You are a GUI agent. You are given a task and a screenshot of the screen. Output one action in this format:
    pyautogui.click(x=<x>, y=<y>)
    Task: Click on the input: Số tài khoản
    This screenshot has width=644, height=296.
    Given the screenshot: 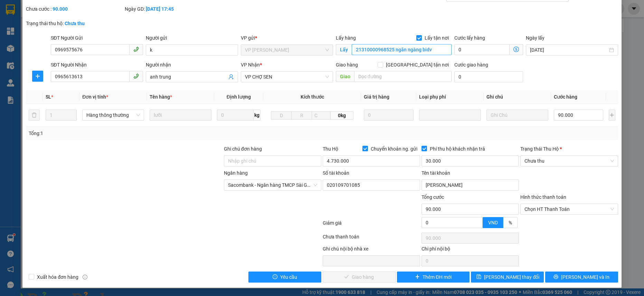 What is the action you would take?
    pyautogui.click(x=372, y=185)
    